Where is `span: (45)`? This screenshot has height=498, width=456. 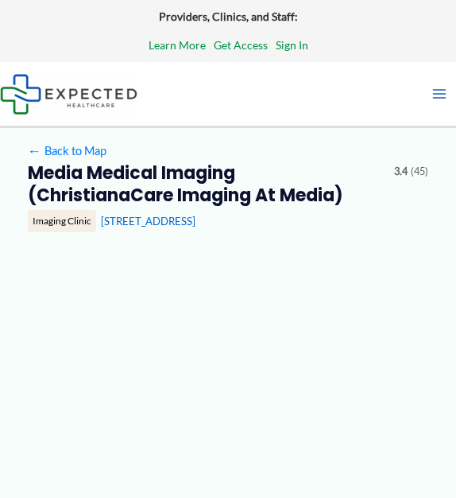
span: (45) is located at coordinates (420, 172).